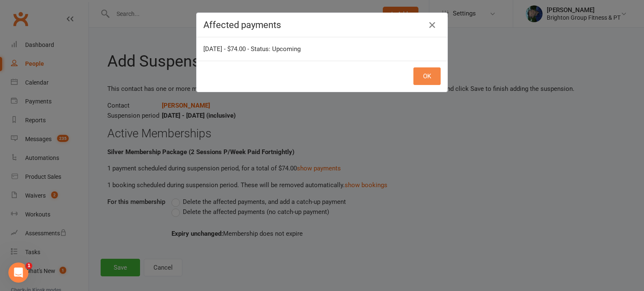  What do you see at coordinates (322, 25) in the screenshot?
I see `h4: Affected payments` at bounding box center [322, 25].